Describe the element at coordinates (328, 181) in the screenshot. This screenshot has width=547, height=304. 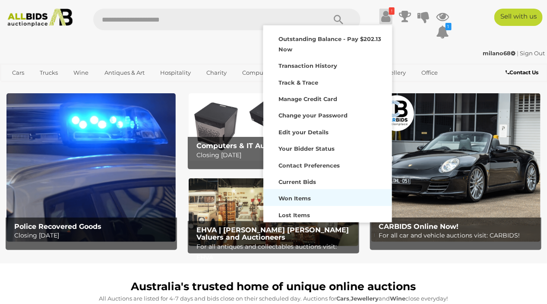
I see `a: Current Bids` at that location.